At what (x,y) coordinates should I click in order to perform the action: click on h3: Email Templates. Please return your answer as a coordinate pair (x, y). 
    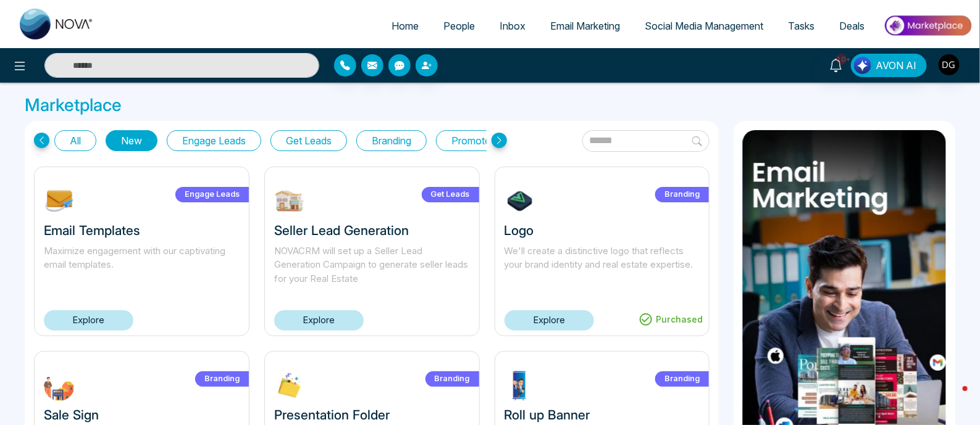
    Looking at the image, I should click on (141, 230).